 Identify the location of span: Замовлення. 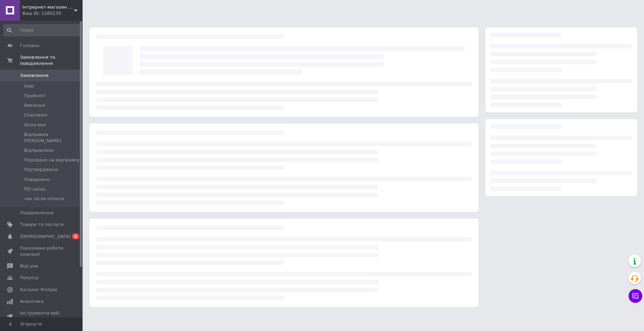
(34, 76).